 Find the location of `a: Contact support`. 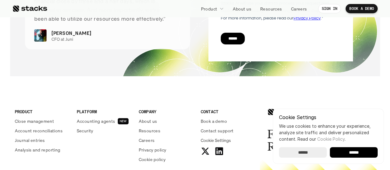

a: Contact support is located at coordinates (228, 130).